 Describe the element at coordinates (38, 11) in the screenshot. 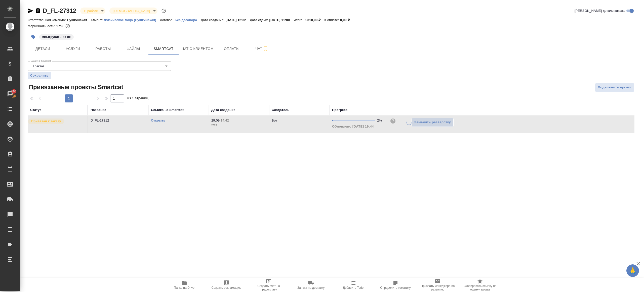

I see `button: Скопировать ссылку` at that location.